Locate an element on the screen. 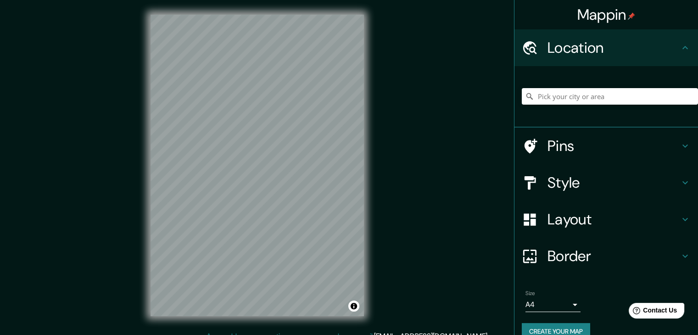  h4: Style is located at coordinates (614, 183).